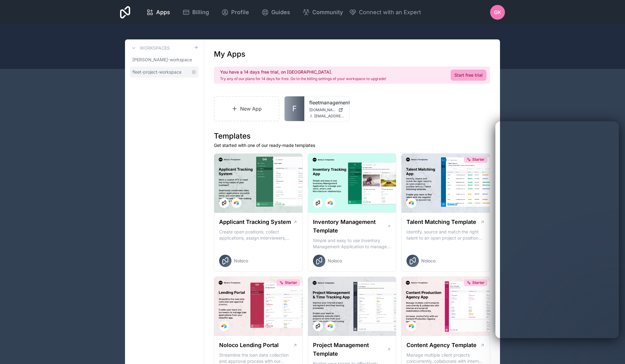  I want to click on a: New App, so click(247, 109).